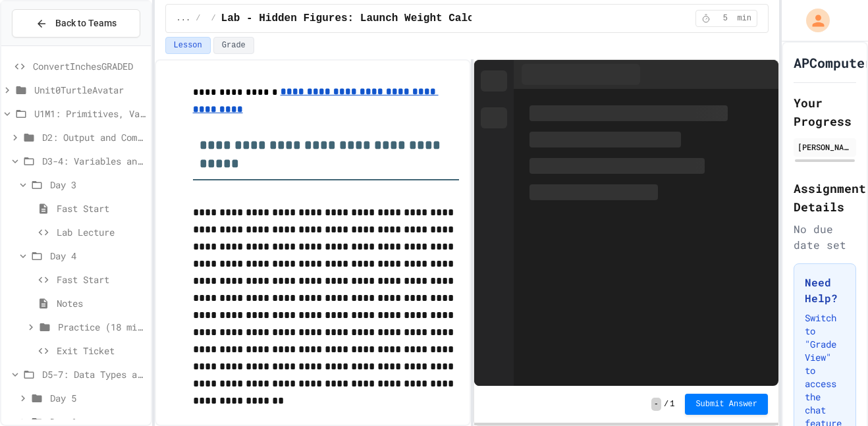 This screenshot has width=868, height=426. What do you see at coordinates (187, 45) in the screenshot?
I see `button: Lesson` at bounding box center [187, 45].